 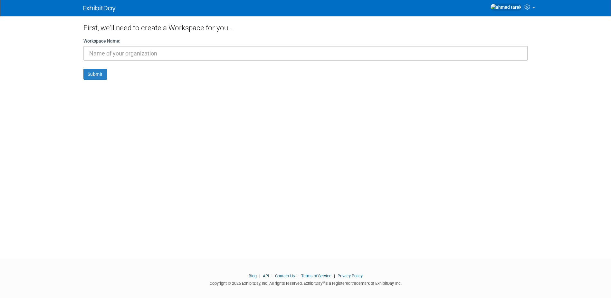 What do you see at coordinates (266, 275) in the screenshot?
I see `a: API` at bounding box center [266, 275].